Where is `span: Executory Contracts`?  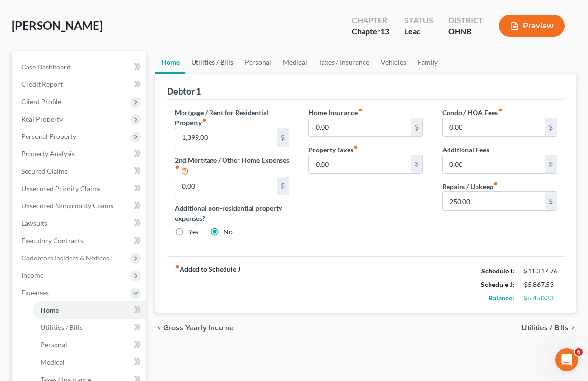 span: Executory Contracts is located at coordinates (52, 241).